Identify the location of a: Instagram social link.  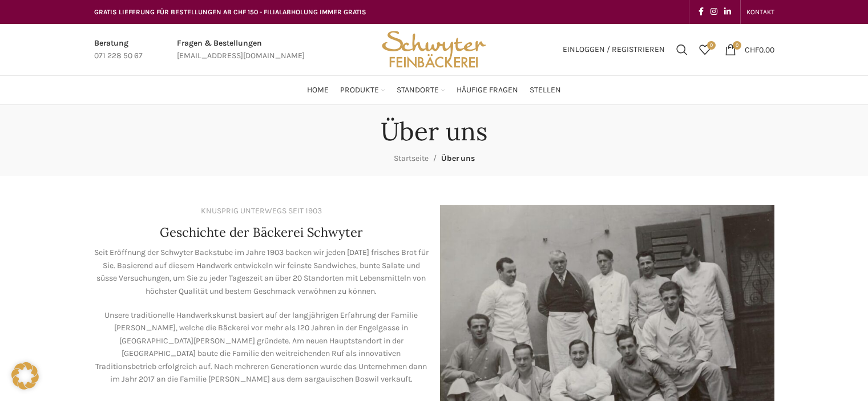
(714, 12).